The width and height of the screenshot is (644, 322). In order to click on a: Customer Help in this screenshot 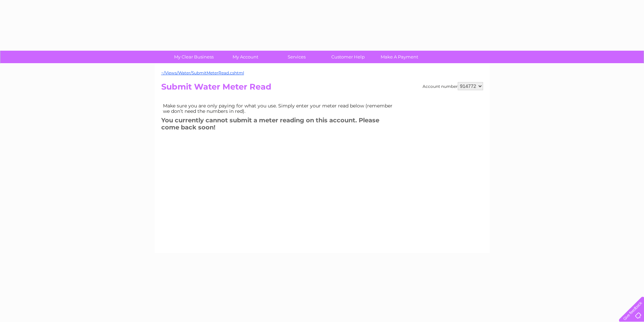, I will do `click(348, 56)`.